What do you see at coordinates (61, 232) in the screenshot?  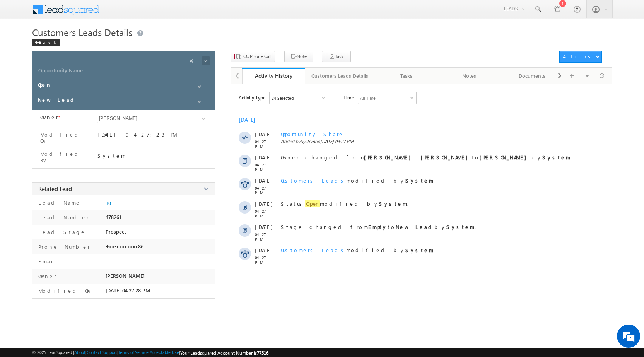 I see `label: Lead Stage` at bounding box center [61, 232].